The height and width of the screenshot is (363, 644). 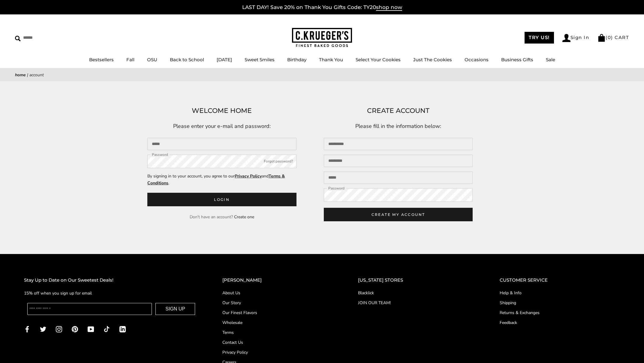 What do you see at coordinates (27, 329) in the screenshot?
I see `a: Facebook` at bounding box center [27, 329].